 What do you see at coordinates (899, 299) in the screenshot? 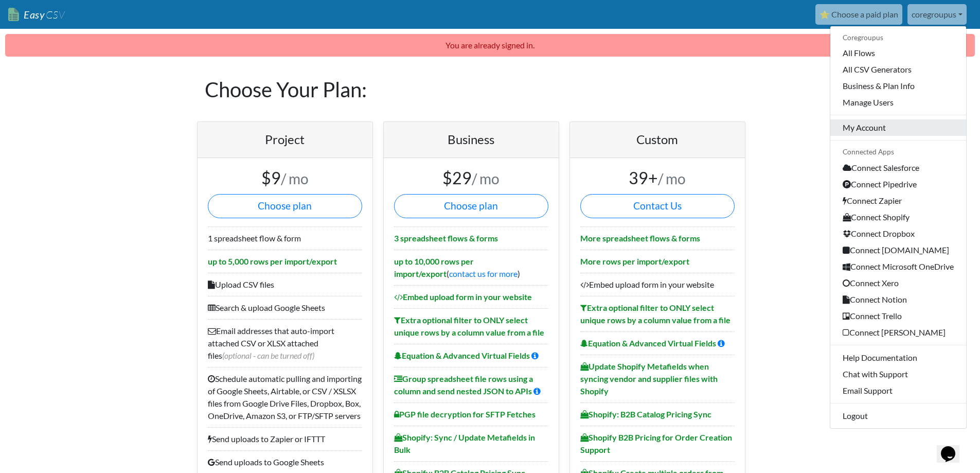
I see `a: Connect Notion` at bounding box center [899, 299].